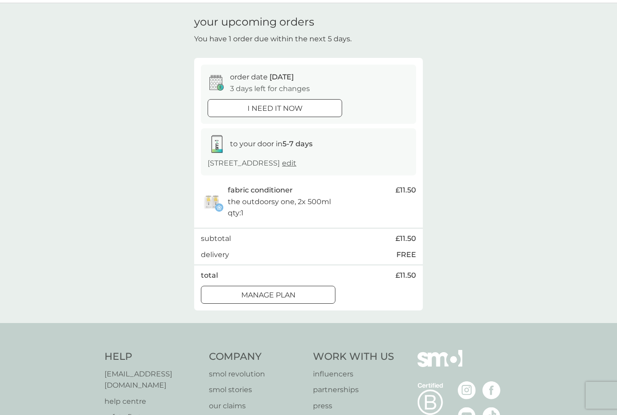 This screenshot has width=617, height=415. What do you see at coordinates (257, 357) in the screenshot?
I see `h4: Company` at bounding box center [257, 357].